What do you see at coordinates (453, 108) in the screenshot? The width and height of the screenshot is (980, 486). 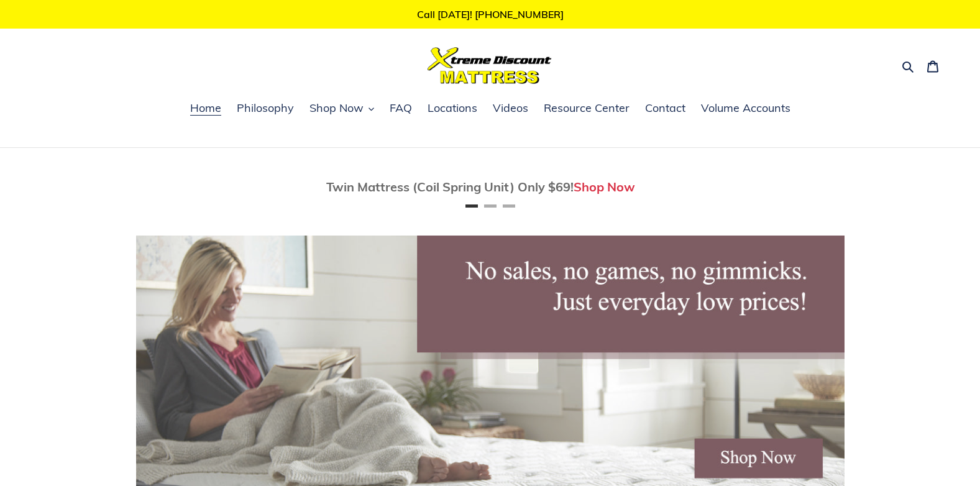 I see `a: Locations` at bounding box center [453, 108].